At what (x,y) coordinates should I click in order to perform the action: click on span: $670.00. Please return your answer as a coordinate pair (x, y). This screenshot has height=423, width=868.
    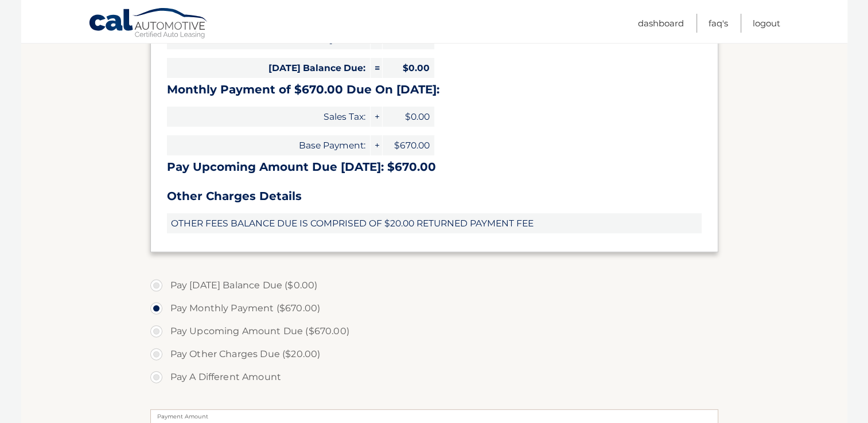
    Looking at the image, I should click on (409, 145).